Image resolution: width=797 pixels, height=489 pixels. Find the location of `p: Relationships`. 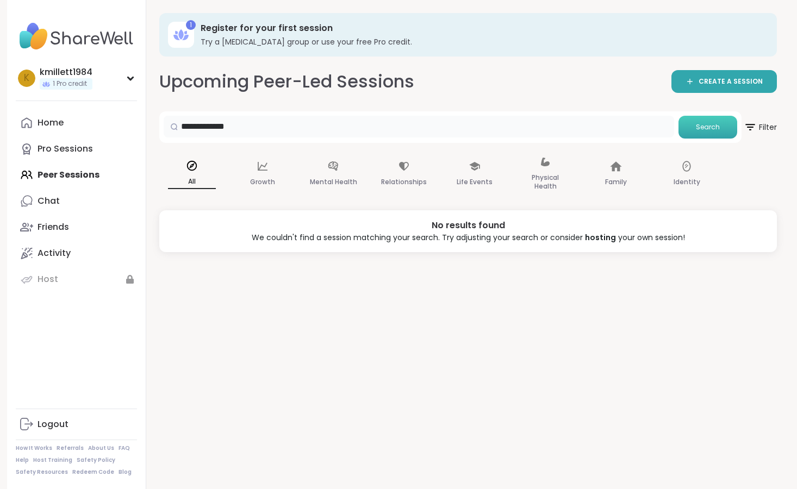

p: Relationships is located at coordinates (404, 182).